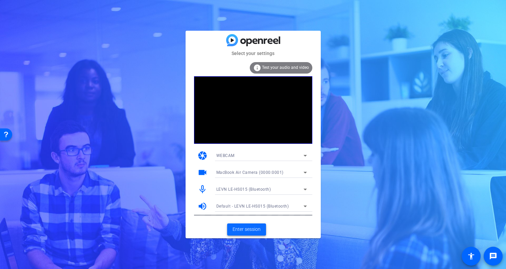 This screenshot has width=506, height=269. Describe the element at coordinates (252, 206) in the screenshot. I see `span: Default - LEVN LE-HS015 (Bluetooth)` at that location.